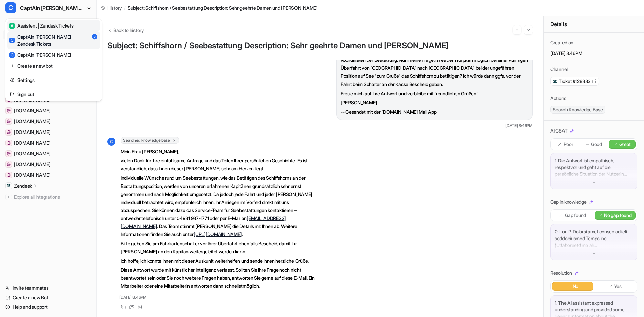  Describe the element at coordinates (54, 66) in the screenshot. I see `a: Create a new bot` at that location.